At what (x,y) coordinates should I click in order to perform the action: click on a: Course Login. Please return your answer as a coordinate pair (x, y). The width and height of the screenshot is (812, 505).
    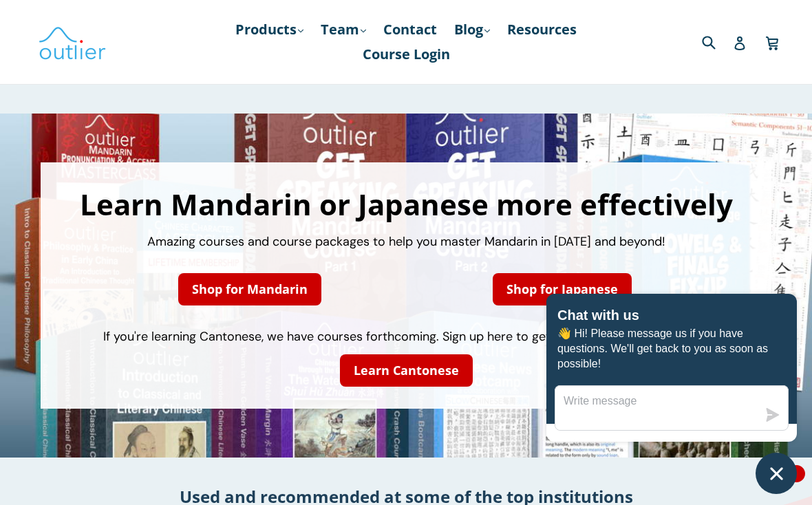
    Looking at the image, I should click on (406, 54).